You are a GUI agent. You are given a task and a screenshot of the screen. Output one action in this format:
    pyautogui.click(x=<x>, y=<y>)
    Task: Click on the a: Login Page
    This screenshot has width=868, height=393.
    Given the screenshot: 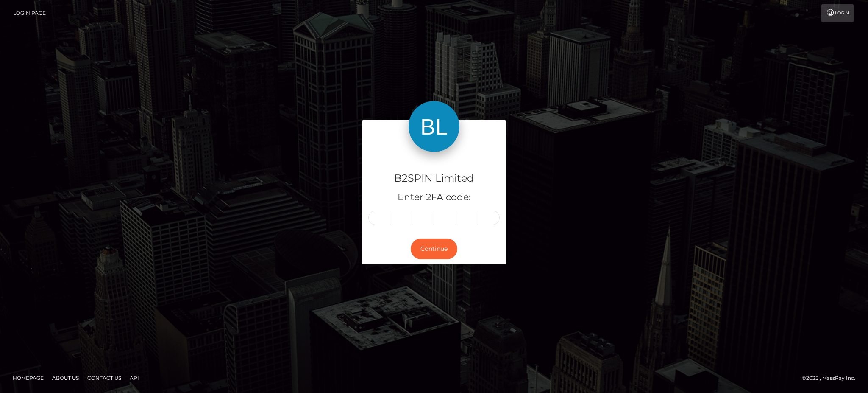 What is the action you would take?
    pyautogui.click(x=29, y=13)
    